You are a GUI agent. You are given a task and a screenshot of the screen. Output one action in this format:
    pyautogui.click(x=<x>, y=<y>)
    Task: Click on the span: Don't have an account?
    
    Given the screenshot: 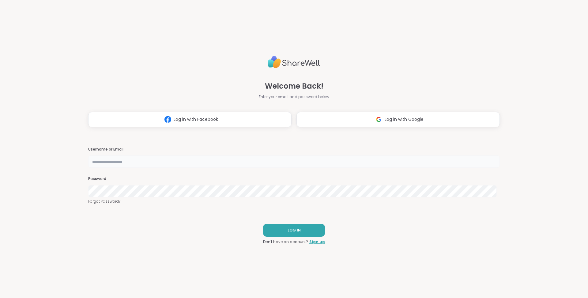 What is the action you would take?
    pyautogui.click(x=286, y=242)
    